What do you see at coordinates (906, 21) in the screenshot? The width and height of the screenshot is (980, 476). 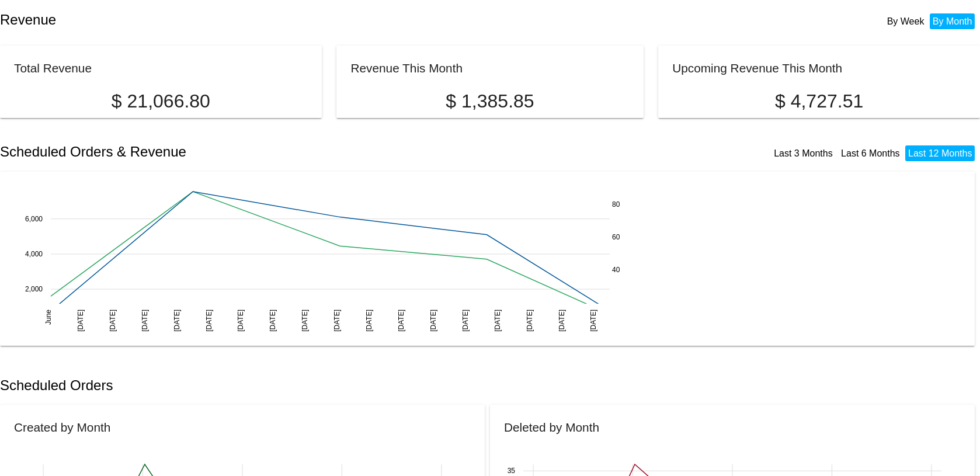 I see `li: By Week` at bounding box center [906, 21].